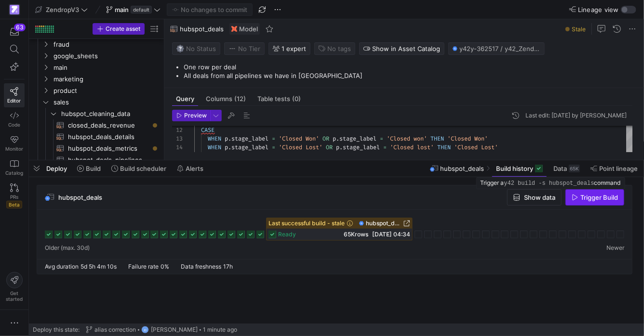 The width and height of the screenshot is (644, 336). Describe the element at coordinates (98, 266) in the screenshot. I see `span: 5d 5h 4m 10s` at that location.